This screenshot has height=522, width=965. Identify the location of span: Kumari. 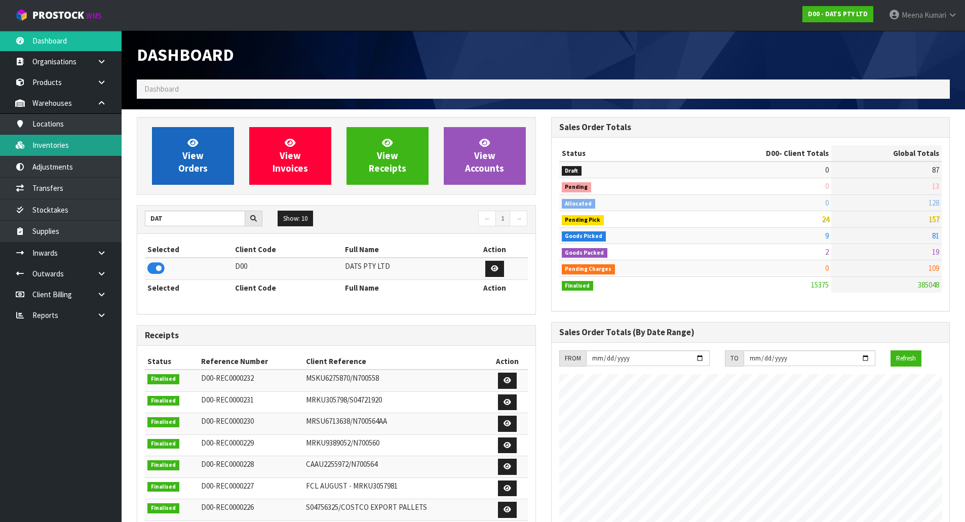
(935, 15).